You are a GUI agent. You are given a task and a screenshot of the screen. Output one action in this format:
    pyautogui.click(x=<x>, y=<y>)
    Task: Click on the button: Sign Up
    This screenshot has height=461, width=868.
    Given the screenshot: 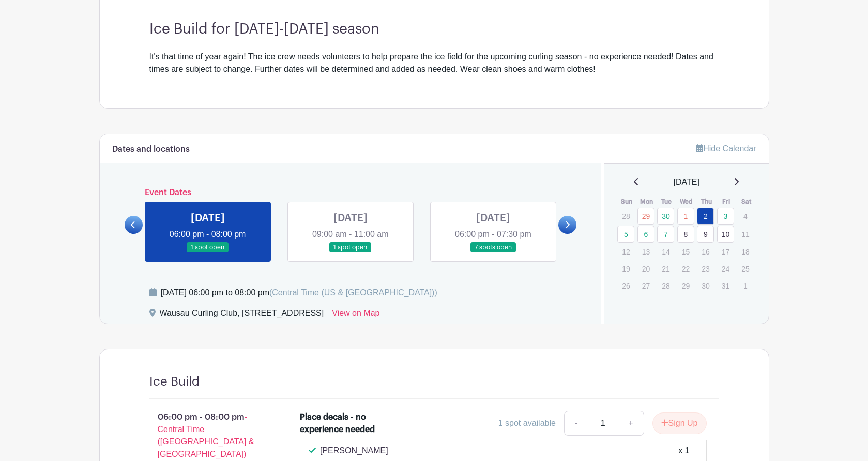 What is the action you would take?
    pyautogui.click(x=679, y=423)
    